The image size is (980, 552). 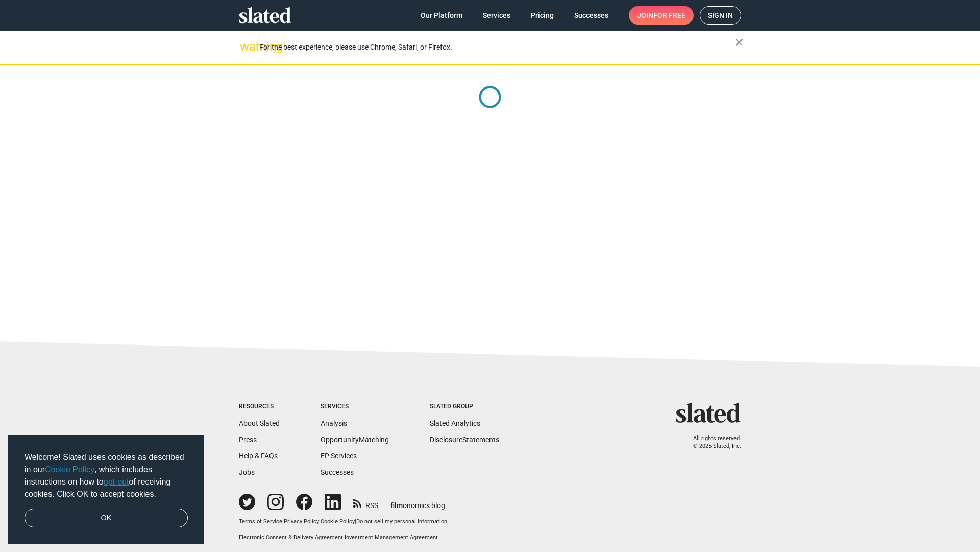 I want to click on span: Services, so click(x=497, y=15).